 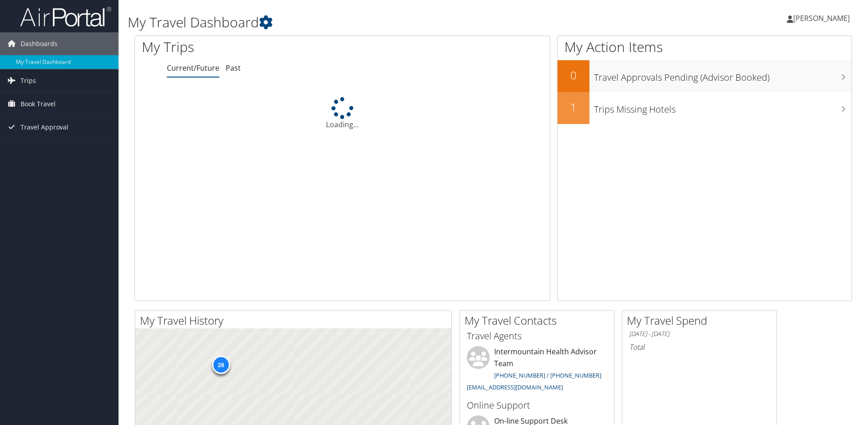 What do you see at coordinates (702, 320) in the screenshot?
I see `h2: My Travel Spend` at bounding box center [702, 320].